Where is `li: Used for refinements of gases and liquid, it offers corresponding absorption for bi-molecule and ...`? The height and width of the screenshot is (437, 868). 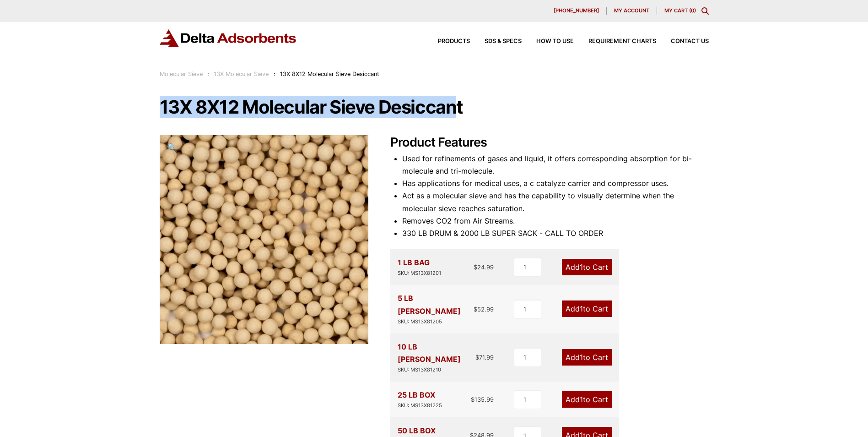
li: Used for refinements of gases and liquid, it offers corresponding absorption for bi-molecule and ... is located at coordinates (556, 165).